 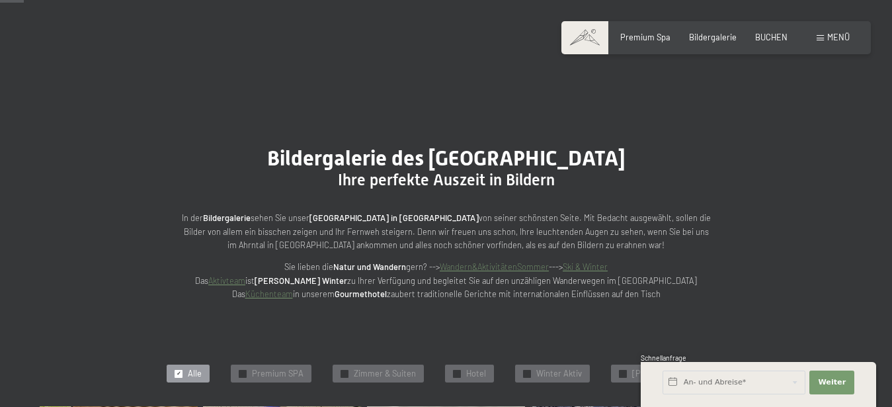 I want to click on a: Küchenteam, so click(x=269, y=294).